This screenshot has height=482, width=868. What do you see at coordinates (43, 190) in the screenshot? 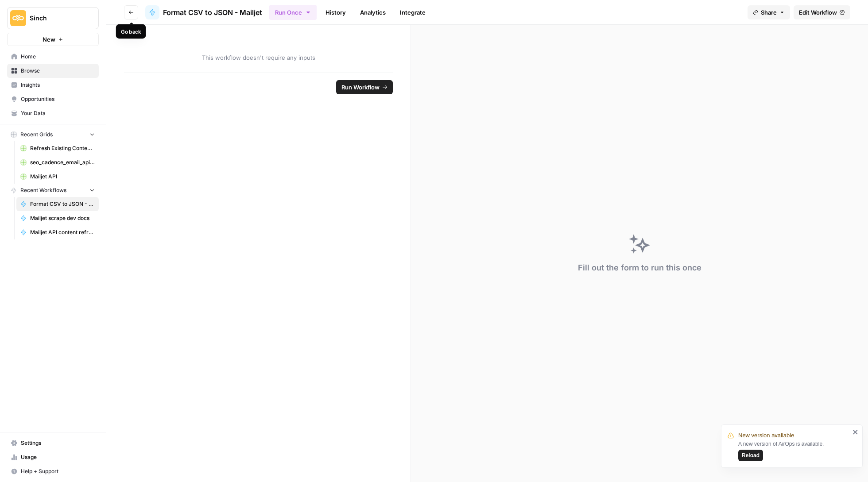
I see `span: Recent Workflows` at bounding box center [43, 190].